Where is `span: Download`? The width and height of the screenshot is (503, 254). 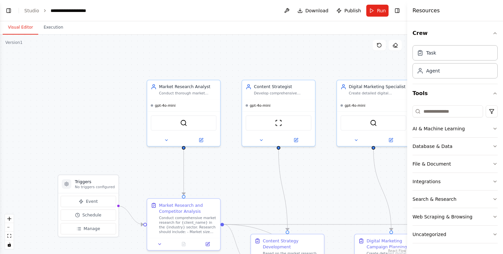 span: Download is located at coordinates (317, 11).